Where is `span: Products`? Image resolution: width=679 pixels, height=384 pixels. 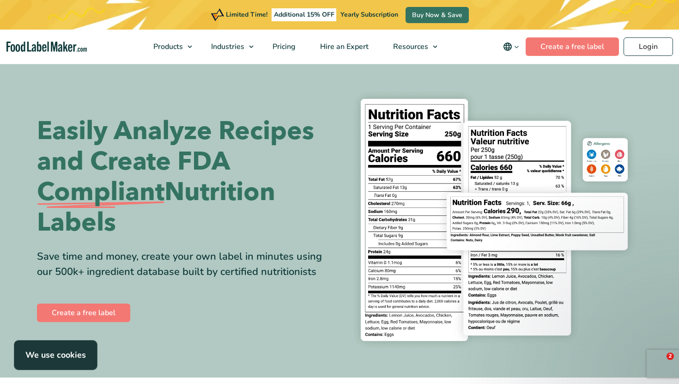
span: Products is located at coordinates (167, 47).